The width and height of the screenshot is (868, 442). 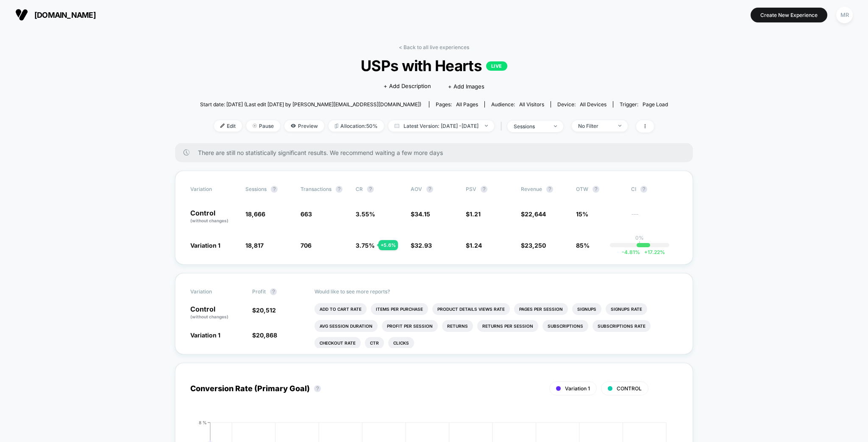 What do you see at coordinates (407, 87) in the screenshot?
I see `span: + Add Description` at bounding box center [407, 87].